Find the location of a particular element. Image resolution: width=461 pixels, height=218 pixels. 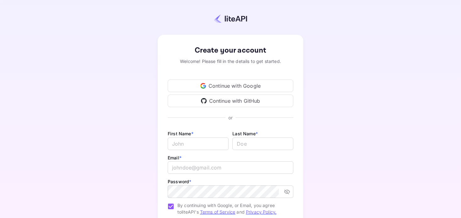

input: Doe is located at coordinates (263, 144).